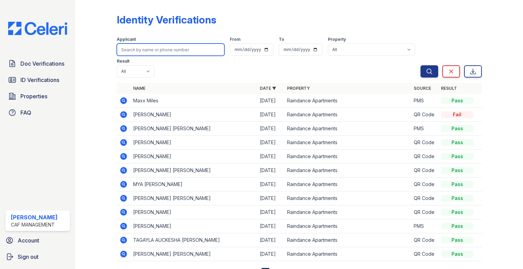 The height and width of the screenshot is (269, 523). Describe the element at coordinates (298, 88) in the screenshot. I see `a: Property` at that location.